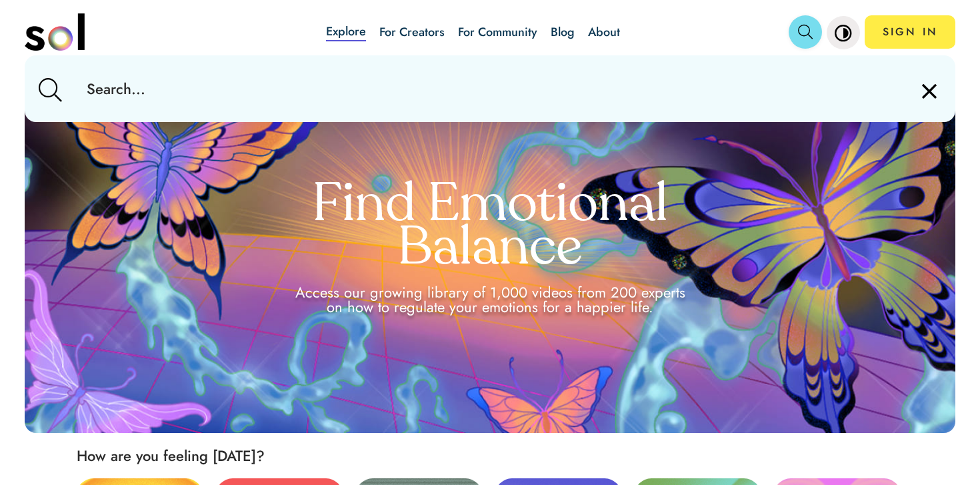  What do you see at coordinates (490, 299) in the screenshot?
I see `div: Access our growing library of 1,000 videos from 200 experts on how to regulate your emotions for ...` at bounding box center [490, 299].